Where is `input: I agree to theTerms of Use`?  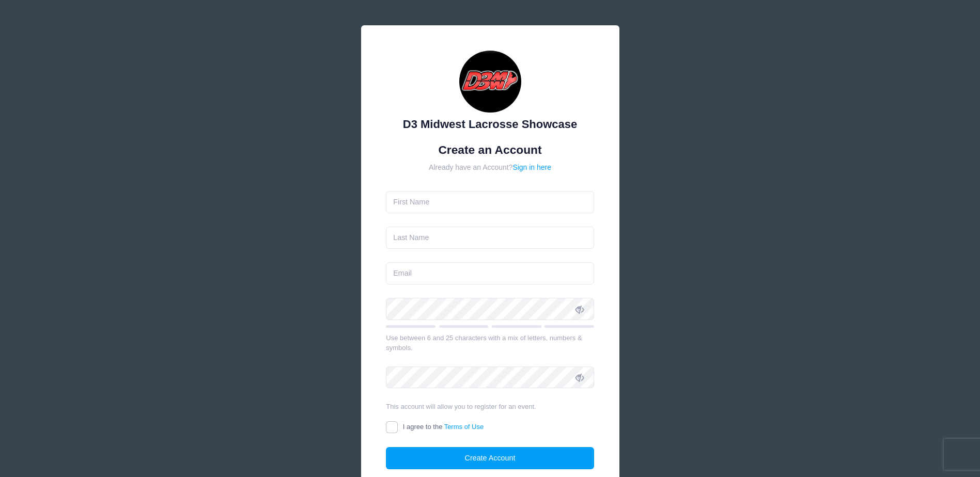 input: I agree to theTerms of Use is located at coordinates (392, 427).